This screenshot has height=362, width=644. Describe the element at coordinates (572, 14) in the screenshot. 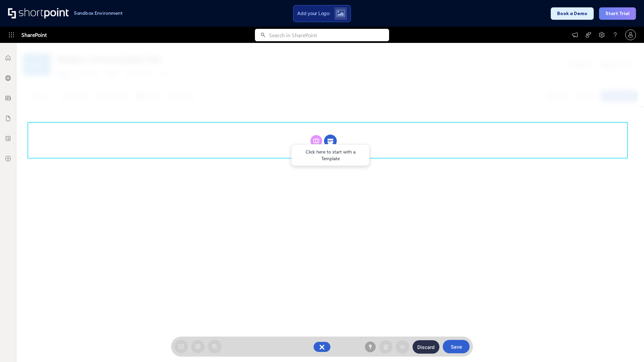

I see `button: Book a Demo` at that location.